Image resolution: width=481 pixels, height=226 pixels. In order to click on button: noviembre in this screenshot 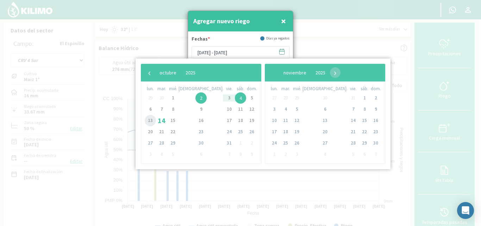, I will do `click(295, 72)`.